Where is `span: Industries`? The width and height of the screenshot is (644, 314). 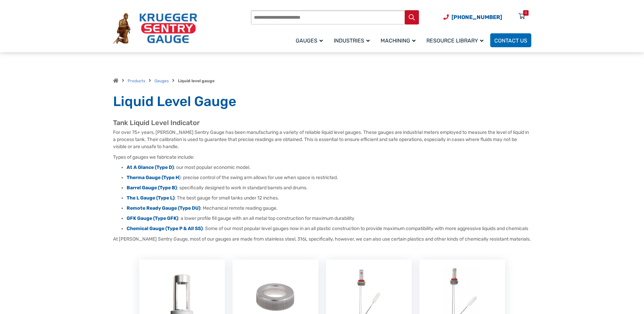 span: Industries is located at coordinates (352, 40).